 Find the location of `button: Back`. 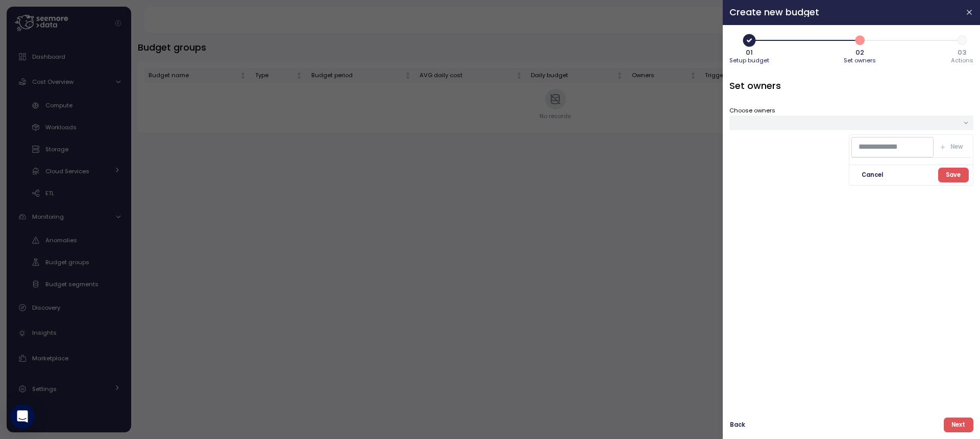

button: Back is located at coordinates (738, 424).